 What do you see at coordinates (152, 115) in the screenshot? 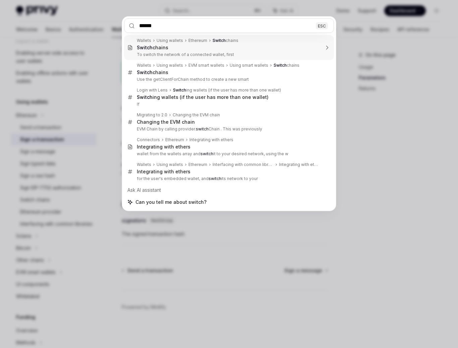
I see `div: Migrating to 2.0` at bounding box center [152, 115].